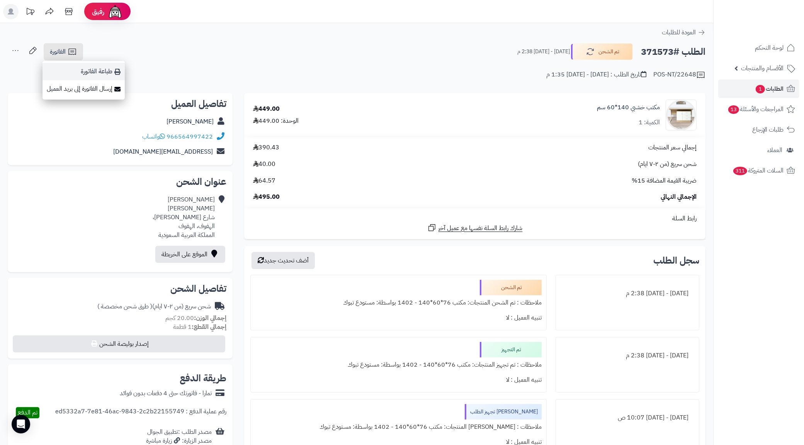  What do you see at coordinates (83, 89) in the screenshot?
I see `a: إرسال الفاتورة إلى بريد العميل` at bounding box center [83, 89].